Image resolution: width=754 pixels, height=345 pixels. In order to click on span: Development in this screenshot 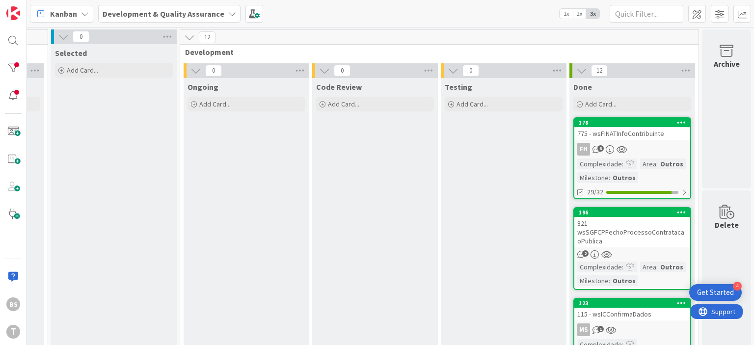, I will do `click(436, 52)`.